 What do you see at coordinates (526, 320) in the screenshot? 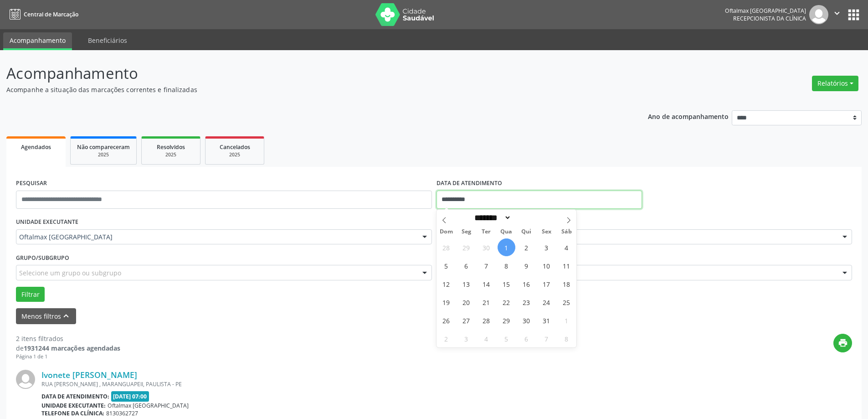
I see `span: Outubro 30, 2025` at bounding box center [526, 320].